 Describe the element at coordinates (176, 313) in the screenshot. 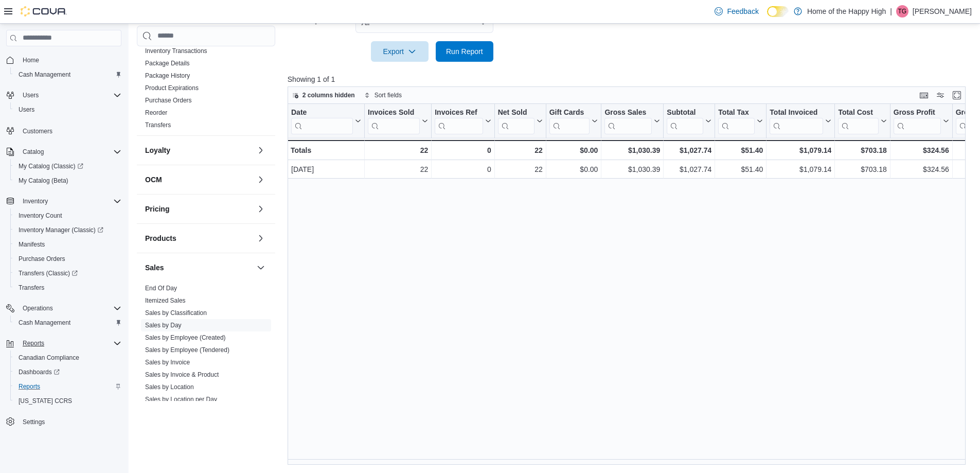

I see `span: Sales by Classification` at that location.